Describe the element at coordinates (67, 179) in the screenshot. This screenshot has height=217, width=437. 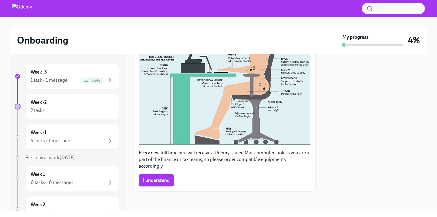
I see `a: Week 16 tasks • 6 messages` at that location.